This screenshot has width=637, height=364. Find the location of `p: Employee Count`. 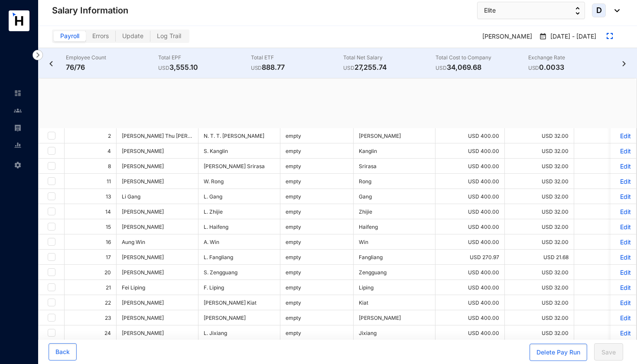

p: Employee Count is located at coordinates (112, 58).